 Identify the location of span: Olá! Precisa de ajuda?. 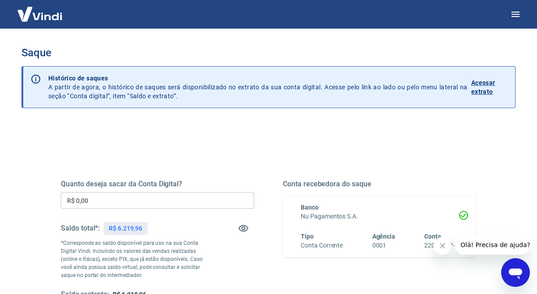
(40, 10).